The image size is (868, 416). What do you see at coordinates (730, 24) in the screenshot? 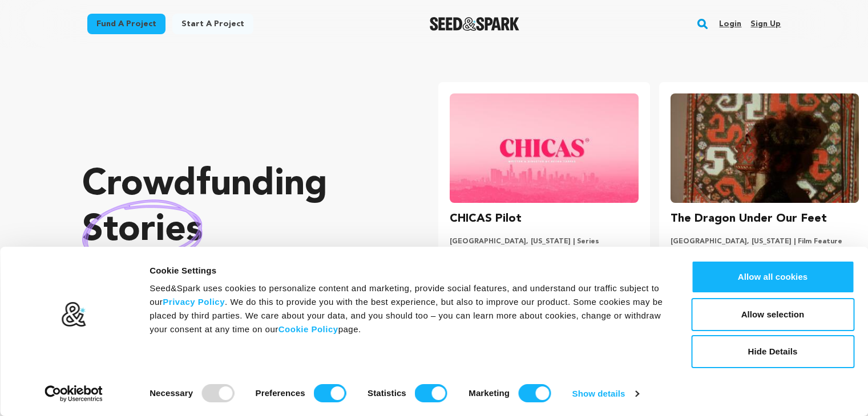
I see `a: Login` at bounding box center [730, 24].